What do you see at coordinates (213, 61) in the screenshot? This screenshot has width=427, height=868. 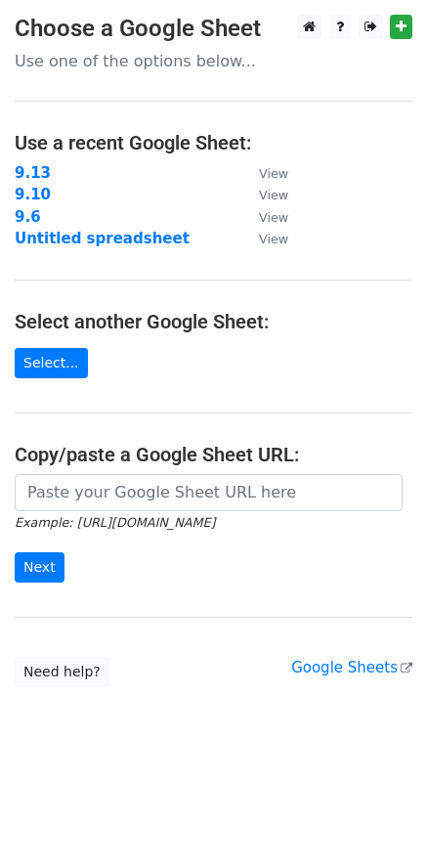 I see `p: Use one of the options below...` at bounding box center [213, 61].